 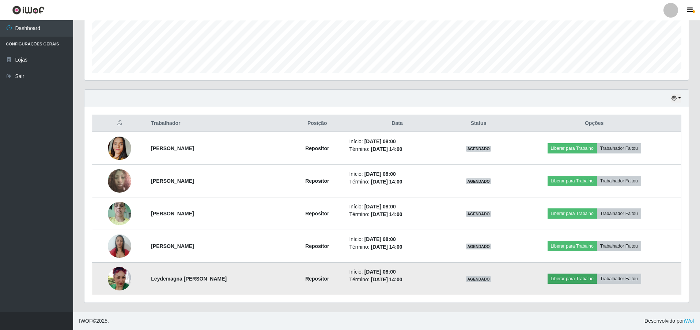 I want to click on th: Status, so click(x=479, y=123).